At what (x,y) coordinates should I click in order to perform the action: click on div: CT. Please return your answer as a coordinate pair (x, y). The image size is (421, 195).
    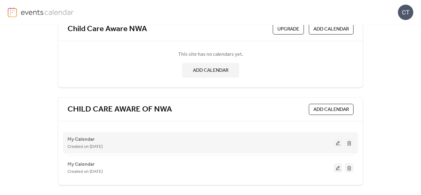
    Looking at the image, I should click on (406, 12).